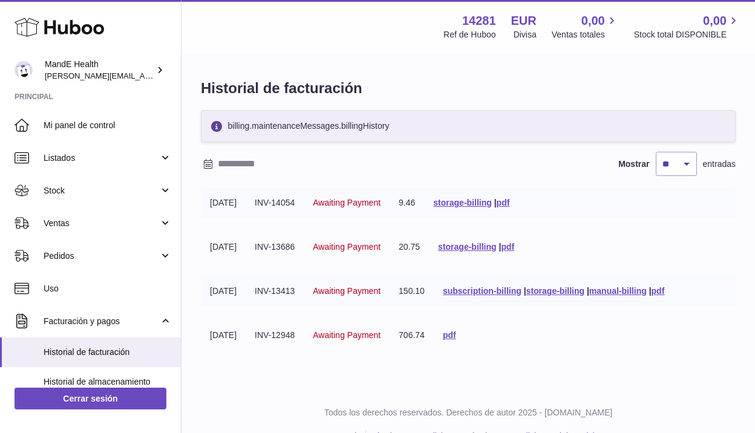 Image resolution: width=755 pixels, height=433 pixels. Describe the element at coordinates (101, 191) in the screenshot. I see `span: Stock` at that location.